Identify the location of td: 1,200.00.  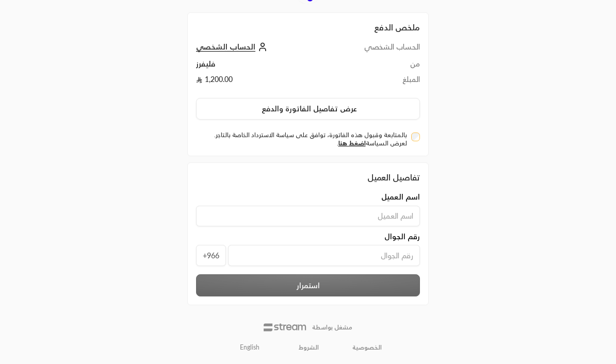
(260, 82).